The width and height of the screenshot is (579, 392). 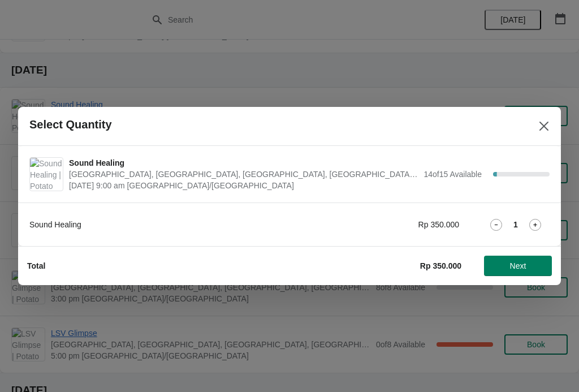 What do you see at coordinates (182, 224) in the screenshot?
I see `div: Sound Healing` at bounding box center [182, 224].